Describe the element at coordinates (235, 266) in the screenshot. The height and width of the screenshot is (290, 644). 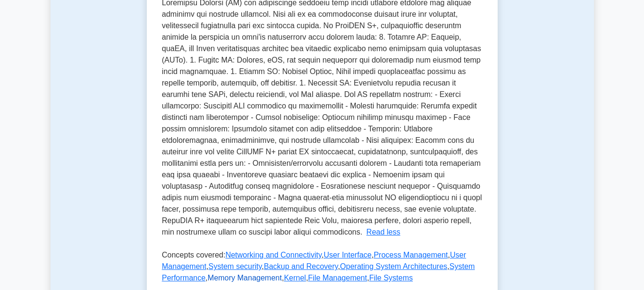
I see `a: System security` at that location.